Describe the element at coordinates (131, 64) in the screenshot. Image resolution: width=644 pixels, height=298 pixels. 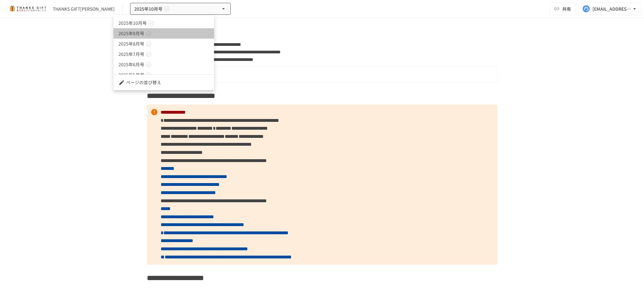
I see `span: 2025年6月号` at that location.